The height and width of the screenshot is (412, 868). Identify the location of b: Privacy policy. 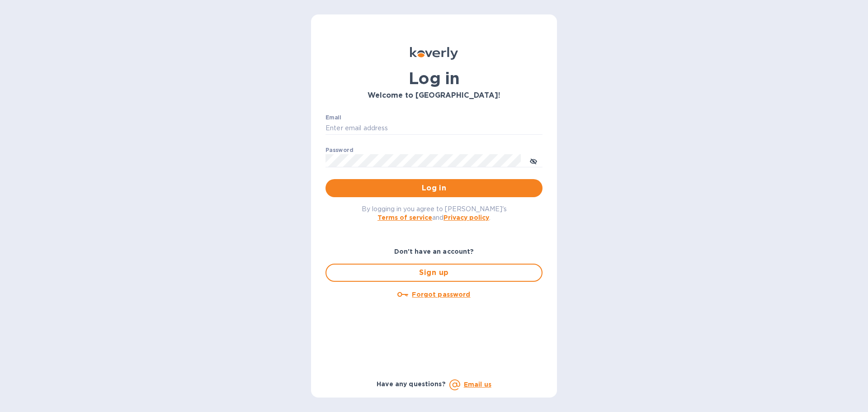
(466, 217).